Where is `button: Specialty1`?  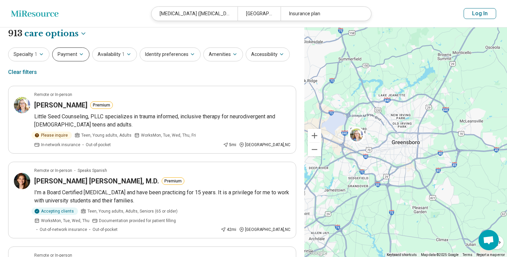
button: Specialty1 is located at coordinates (29, 54).